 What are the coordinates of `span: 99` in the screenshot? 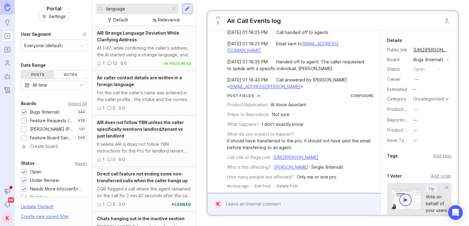 It's located at (11, 200).